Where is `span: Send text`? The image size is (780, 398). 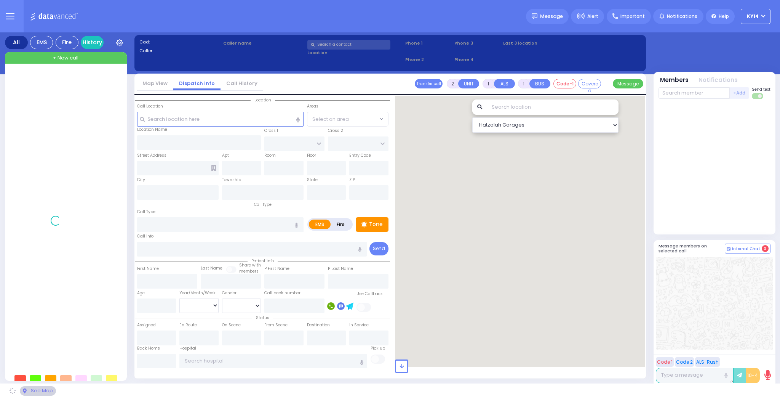 span: Send text is located at coordinates (761, 89).